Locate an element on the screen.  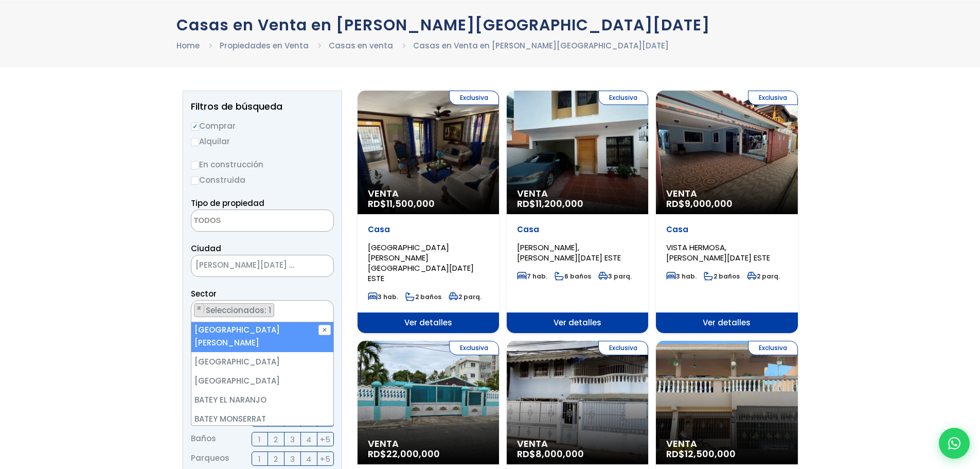
span: 11,500,000 is located at coordinates (410, 203).